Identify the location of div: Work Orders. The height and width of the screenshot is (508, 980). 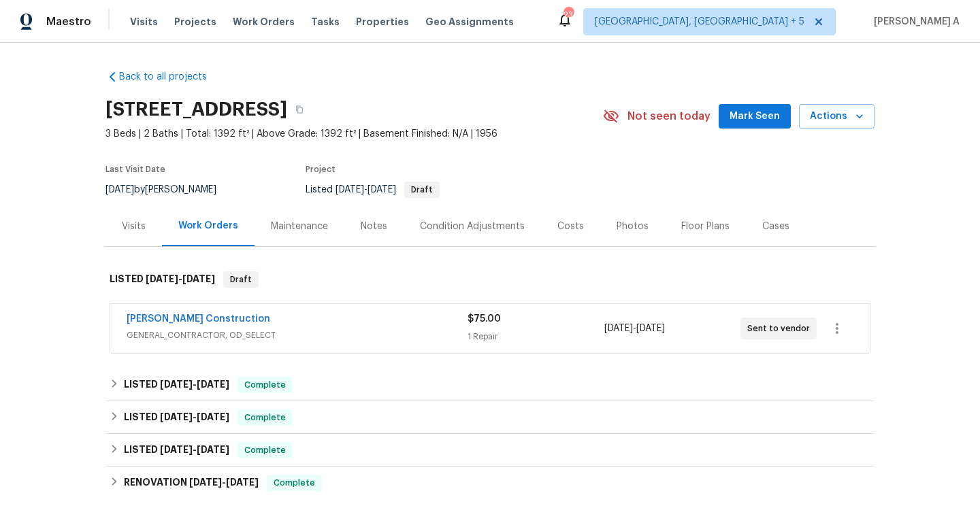
(208, 226).